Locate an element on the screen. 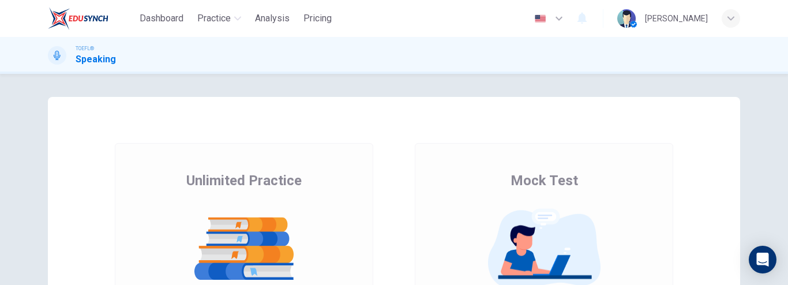 The height and width of the screenshot is (285, 788). div: Open Intercom Messenger is located at coordinates (763, 260).